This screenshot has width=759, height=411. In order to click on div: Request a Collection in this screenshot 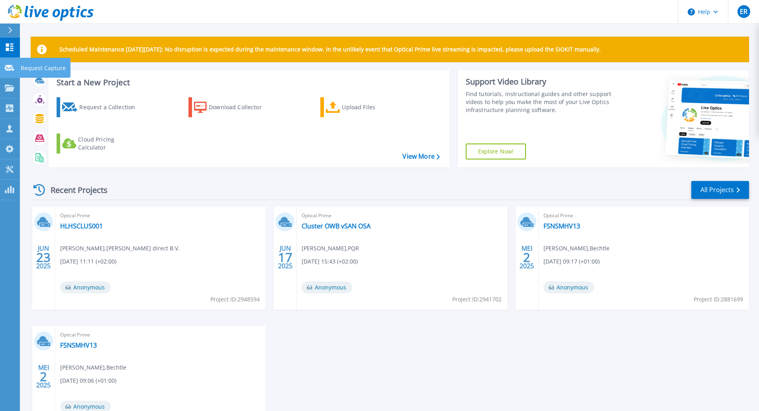, I will do `click(111, 107)`.